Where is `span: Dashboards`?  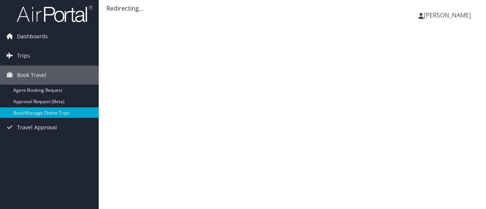
span: Dashboards is located at coordinates (32, 36).